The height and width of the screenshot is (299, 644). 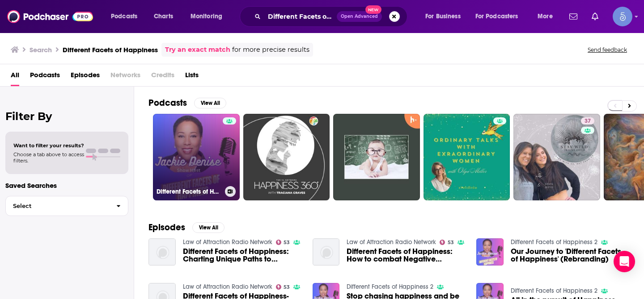 What do you see at coordinates (49, 146) in the screenshot?
I see `span: Want to filter your results?` at bounding box center [49, 146].